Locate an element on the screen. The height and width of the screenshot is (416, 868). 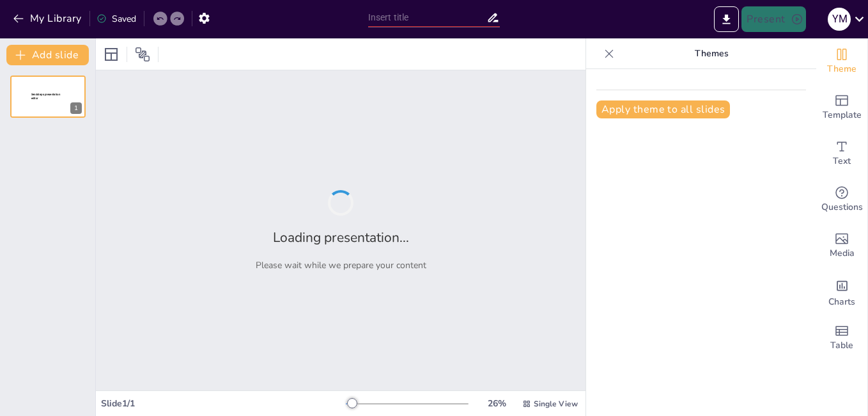
div: Saved is located at coordinates (116, 19).